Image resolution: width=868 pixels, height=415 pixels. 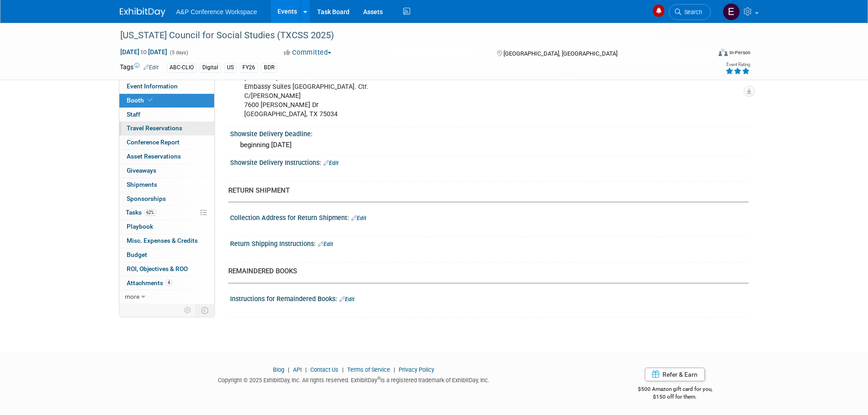 I want to click on span: Travel Reservations, so click(x=155, y=128).